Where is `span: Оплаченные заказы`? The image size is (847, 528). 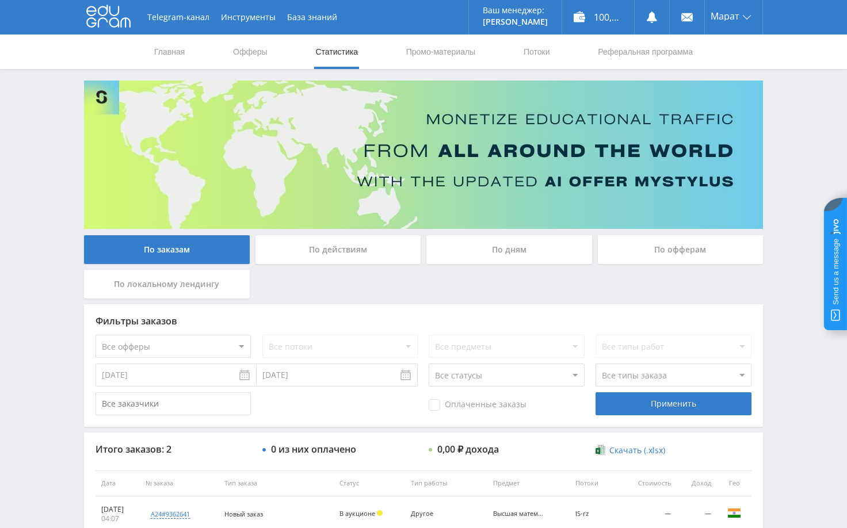 span: Оплаченные заказы is located at coordinates (478, 405).